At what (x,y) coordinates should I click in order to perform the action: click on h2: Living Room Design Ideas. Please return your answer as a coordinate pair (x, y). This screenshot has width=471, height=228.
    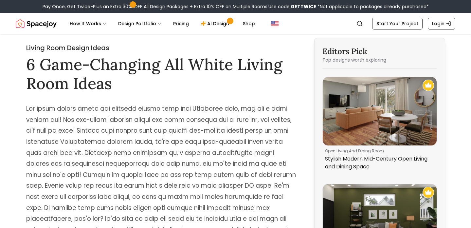
    Looking at the image, I should click on (162, 48).